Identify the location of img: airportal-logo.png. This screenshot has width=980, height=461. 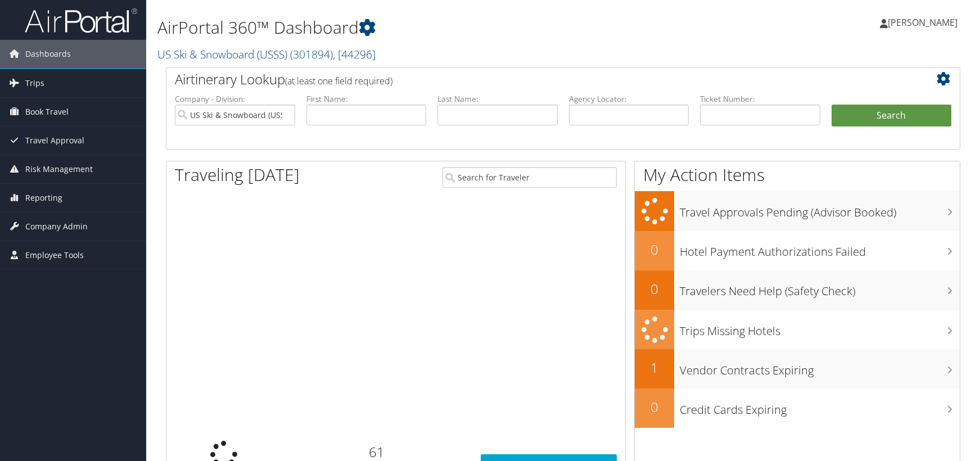
(81, 20).